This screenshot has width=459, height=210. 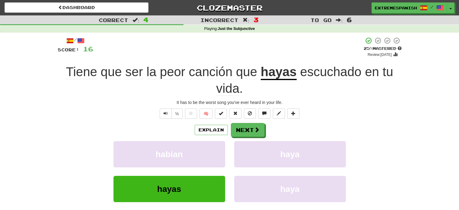 I want to click on button: hayas, so click(x=169, y=189).